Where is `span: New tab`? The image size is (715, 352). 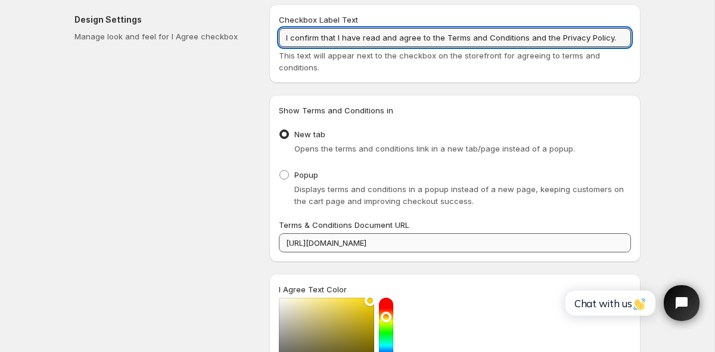
span: New tab is located at coordinates (310, 134).